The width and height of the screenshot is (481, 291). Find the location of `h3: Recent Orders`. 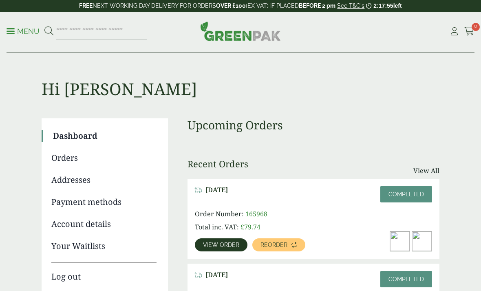

h3: Recent Orders is located at coordinates (218, 163).